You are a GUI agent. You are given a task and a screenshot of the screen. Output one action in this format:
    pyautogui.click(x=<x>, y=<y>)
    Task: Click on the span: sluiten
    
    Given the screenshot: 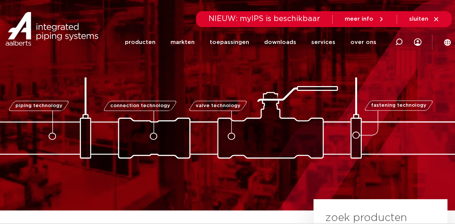 What is the action you would take?
    pyautogui.click(x=418, y=19)
    